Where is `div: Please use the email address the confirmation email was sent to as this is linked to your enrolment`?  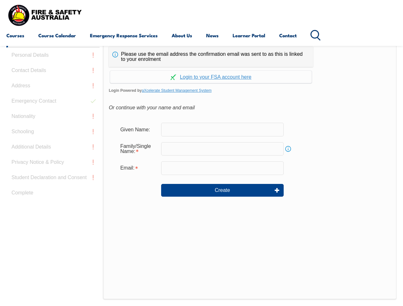
div: Please use the email address the confirmation email was sent to as this is linked to your enrolment is located at coordinates (211, 57).